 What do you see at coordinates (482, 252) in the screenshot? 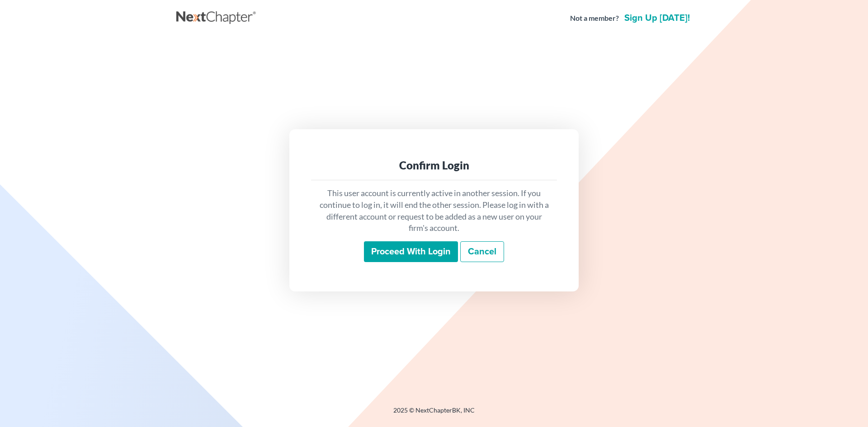
I see `a: Cancel` at bounding box center [482, 252].